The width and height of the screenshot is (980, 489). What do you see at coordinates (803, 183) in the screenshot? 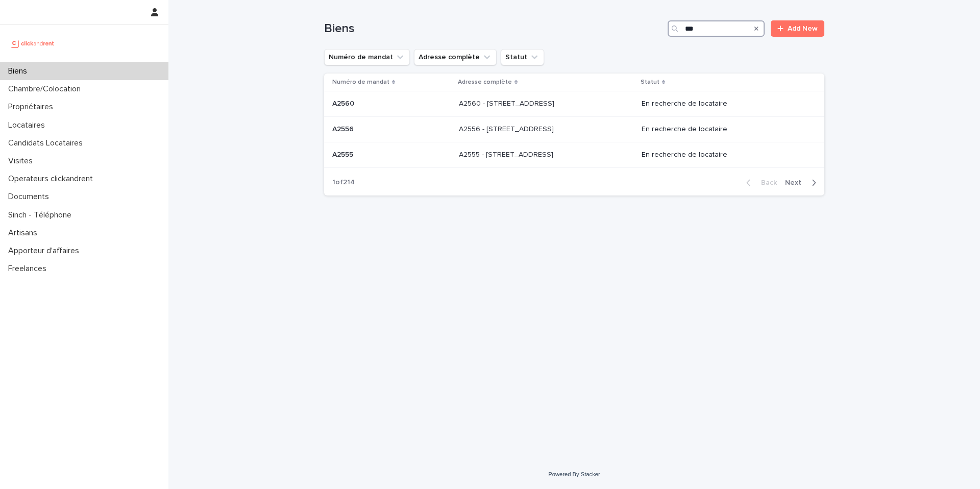
I see `button: Next` at bounding box center [803, 183].